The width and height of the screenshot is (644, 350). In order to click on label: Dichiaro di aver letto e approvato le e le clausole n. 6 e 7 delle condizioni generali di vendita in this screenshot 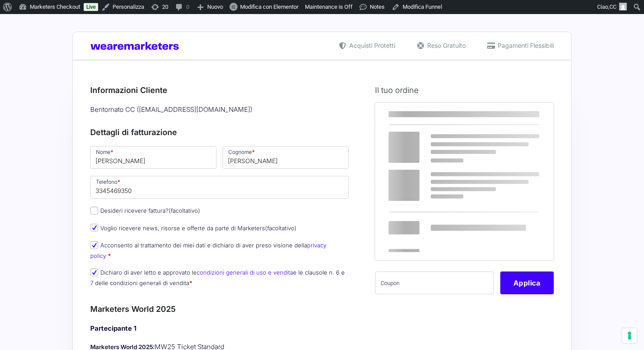, I will do `click(217, 277)`.